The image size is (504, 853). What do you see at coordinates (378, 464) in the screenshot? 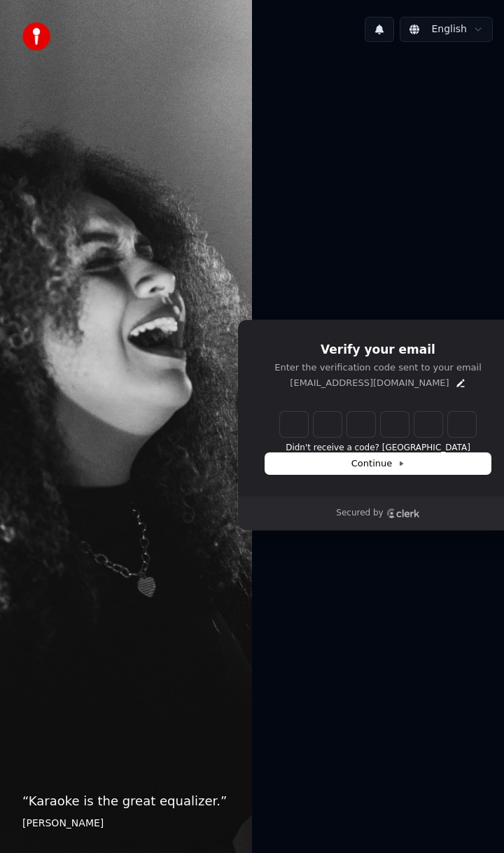
I see `span: Continue` at bounding box center [378, 464].